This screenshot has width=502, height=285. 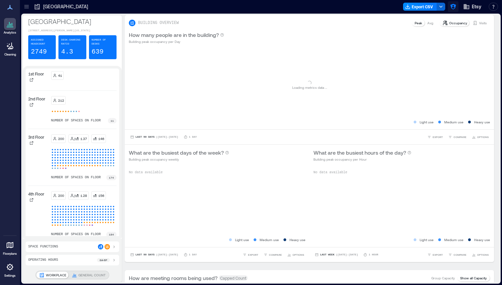 What do you see at coordinates (360, 152) in the screenshot?
I see `p: What are the busiest hours of the day?` at bounding box center [360, 152].